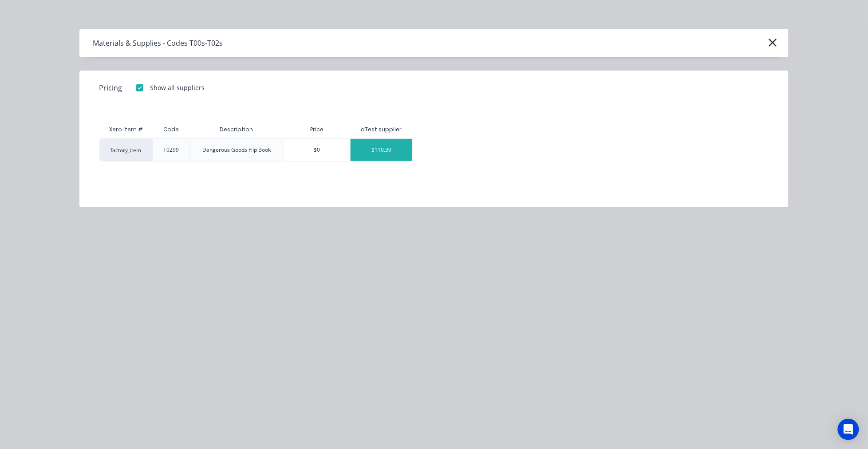  I want to click on span: Pricing, so click(111, 88).